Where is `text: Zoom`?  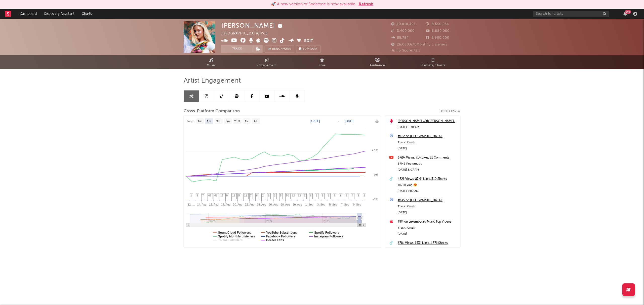
text: Zoom is located at coordinates (191, 122).